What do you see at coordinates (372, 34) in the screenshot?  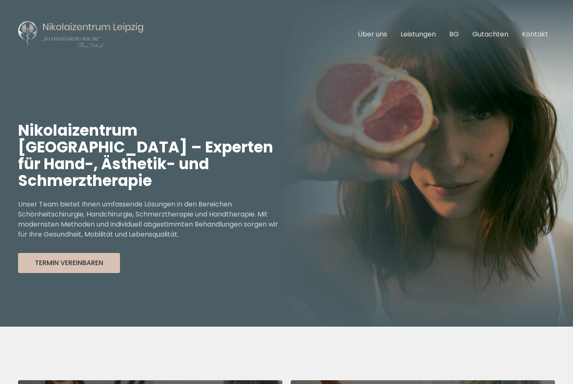 I see `a: Über uns` at bounding box center [372, 34].